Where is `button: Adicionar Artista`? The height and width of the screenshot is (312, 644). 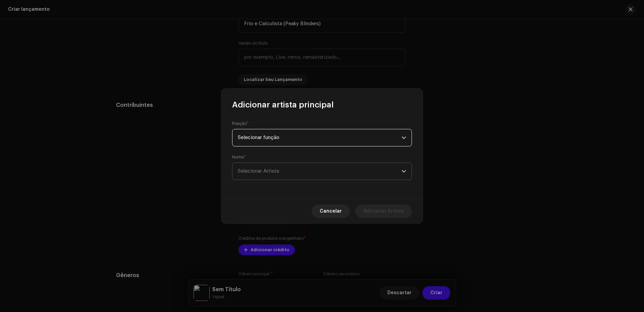
button: Adicionar Artista is located at coordinates (383, 211).